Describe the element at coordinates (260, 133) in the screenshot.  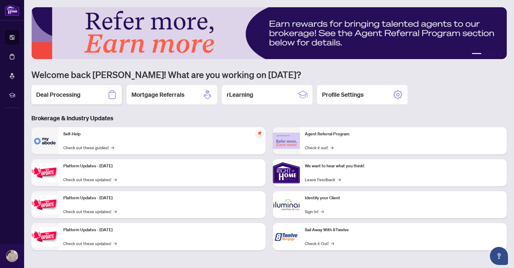
I see `span: pushpin` at that location.